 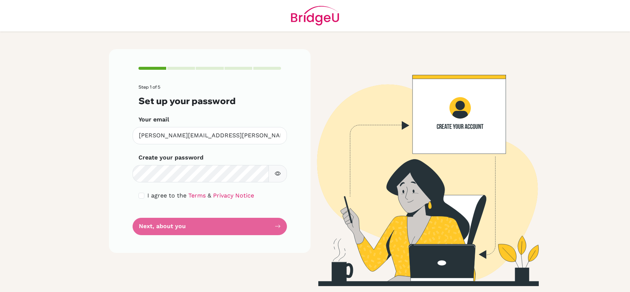 I want to click on a: Privacy Notice, so click(x=234, y=195).